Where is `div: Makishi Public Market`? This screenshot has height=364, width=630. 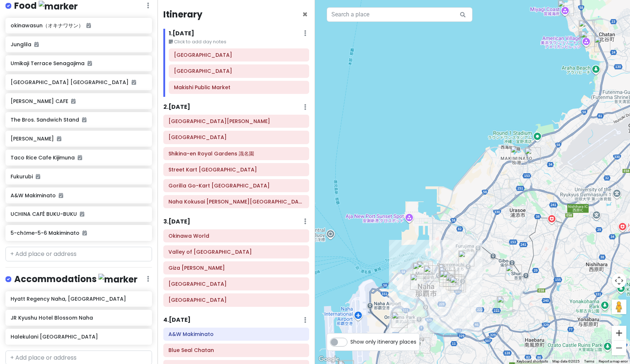 div: Makishi Public Market is located at coordinates (447, 279).